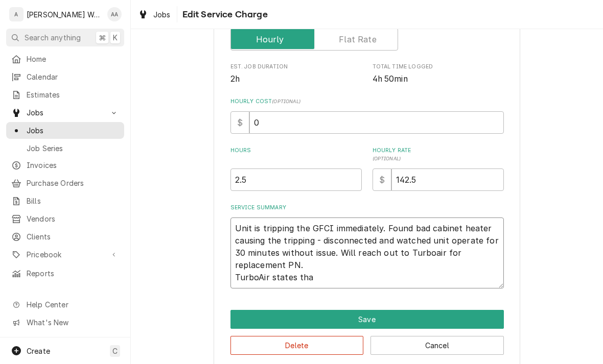 This screenshot has width=603, height=364. Describe the element at coordinates (367, 319) in the screenshot. I see `button: Save` at that location.